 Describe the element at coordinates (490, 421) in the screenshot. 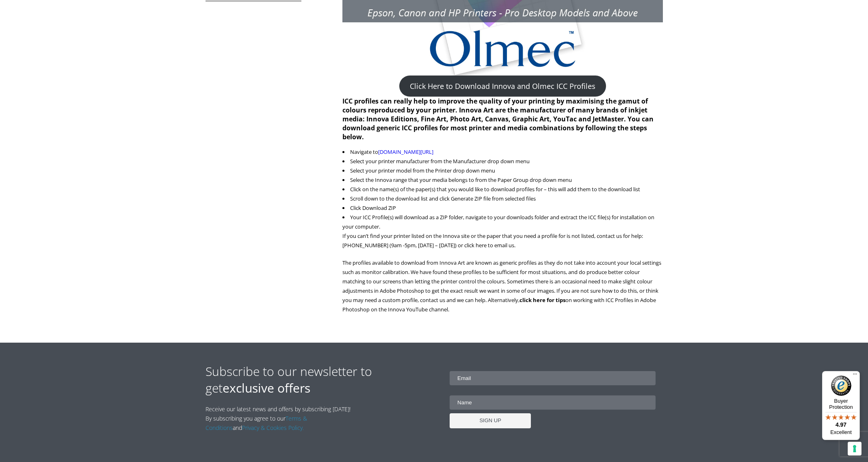

I see `input: SIGN UP` at that location.